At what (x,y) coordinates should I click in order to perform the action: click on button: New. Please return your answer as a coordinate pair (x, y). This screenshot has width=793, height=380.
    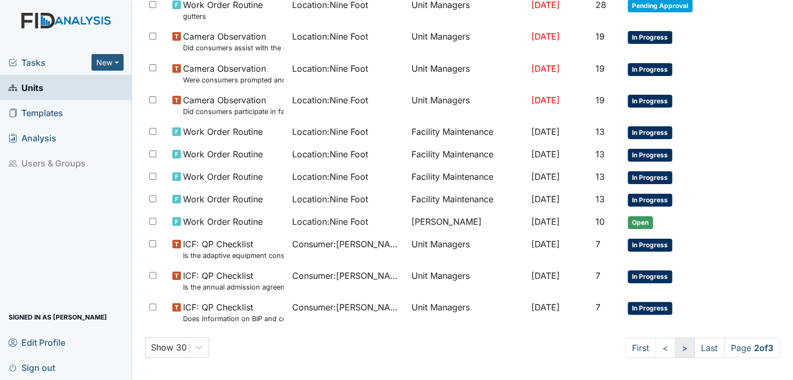
    Looking at the image, I should click on (108, 62).